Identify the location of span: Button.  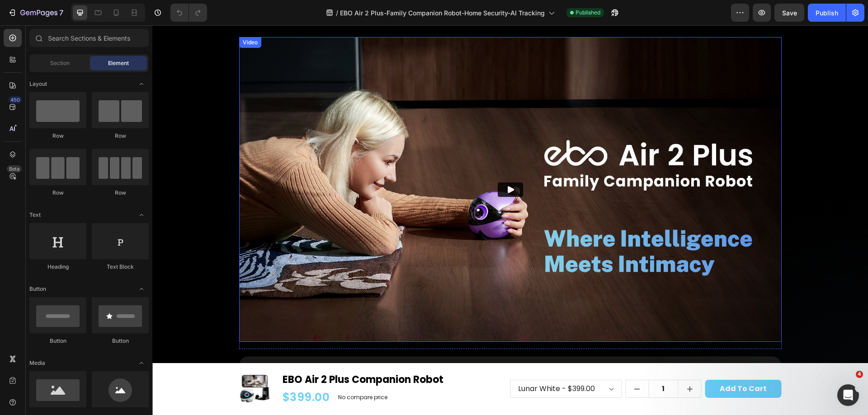
(37, 289).